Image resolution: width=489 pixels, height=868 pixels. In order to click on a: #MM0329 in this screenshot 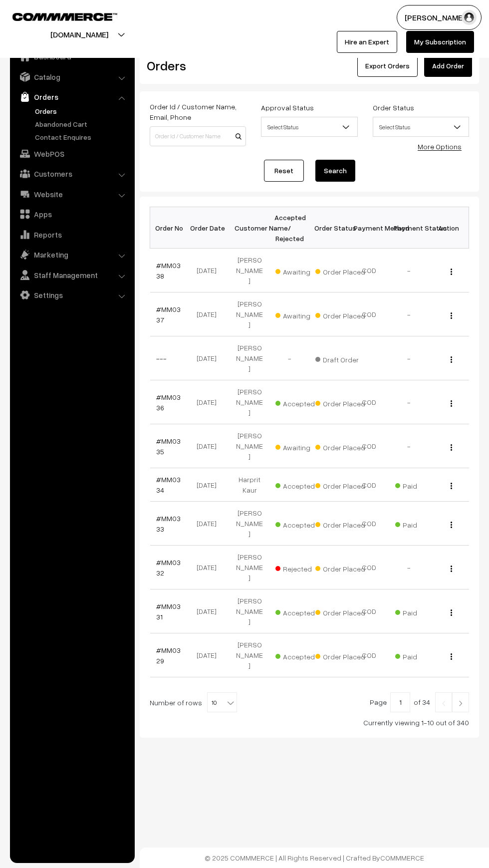, I will do `click(168, 656)`.